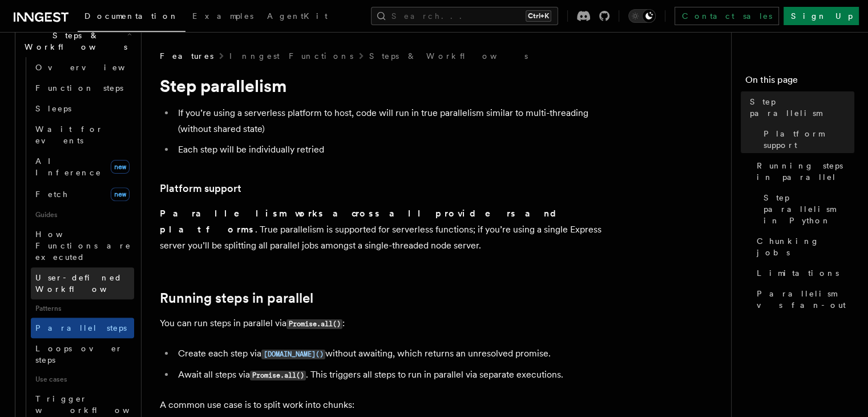  I want to click on strong: Parallelism works across all providers and platforms, so click(362, 221).